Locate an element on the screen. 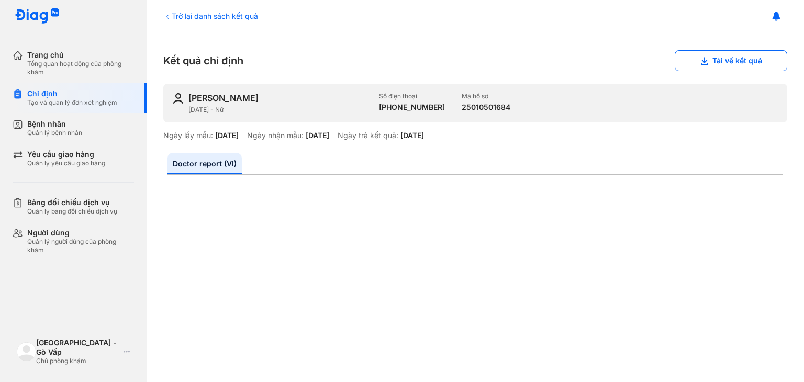 This screenshot has width=804, height=382. a: Doctor report (VI) is located at coordinates (205, 163).